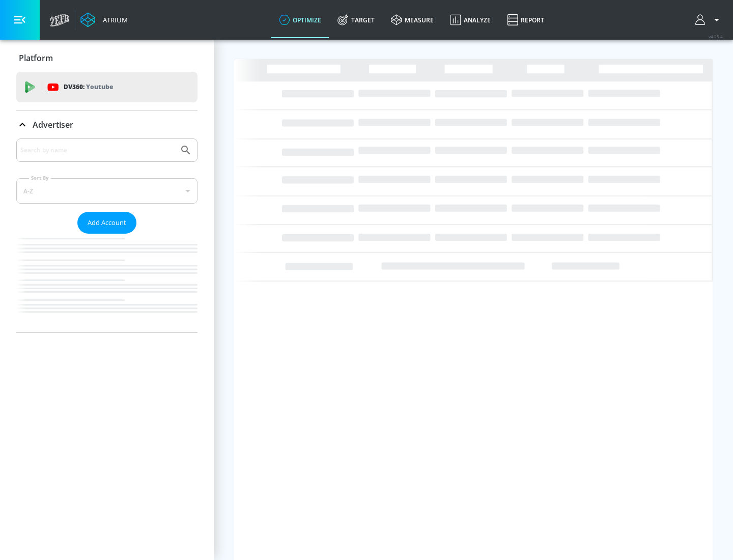 Image resolution: width=733 pixels, height=560 pixels. What do you see at coordinates (300, 20) in the screenshot?
I see `a: optimize` at bounding box center [300, 20].